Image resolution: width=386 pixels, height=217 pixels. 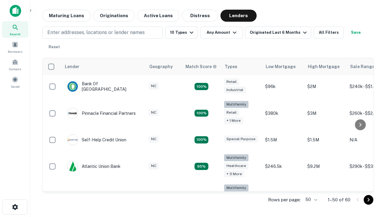 What do you see at coordinates (15, 65) in the screenshot?
I see `a: Contacts` at bounding box center [15, 65].